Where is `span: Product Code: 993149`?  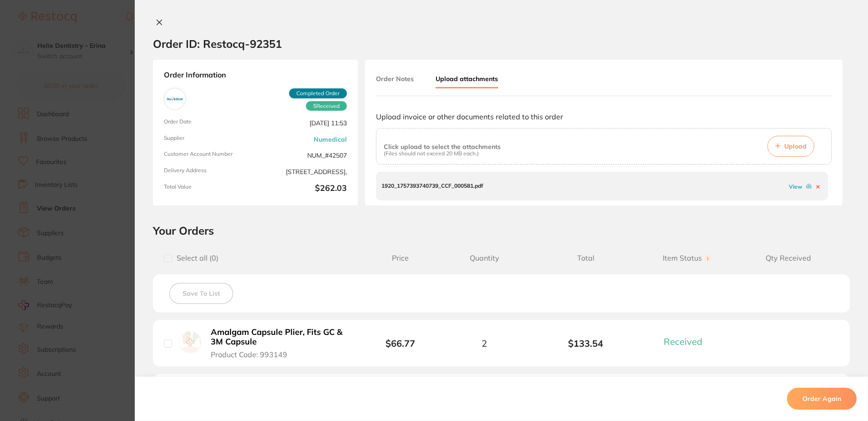 span: Product Code: 993149 is located at coordinates (249, 354).